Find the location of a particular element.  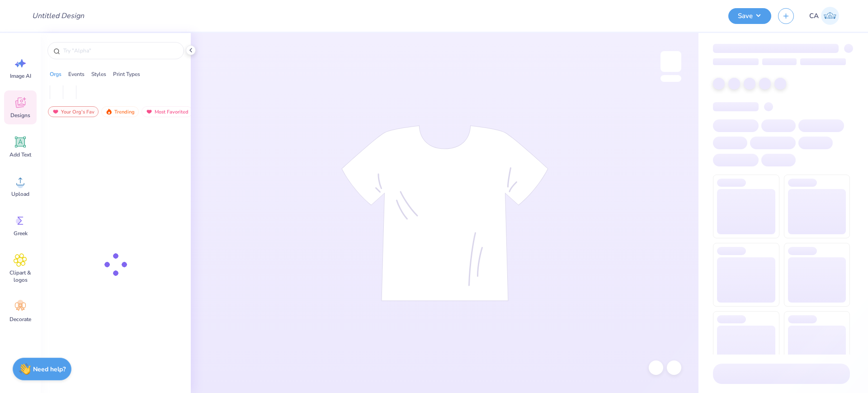

div: Most Favorited is located at coordinates (167, 112).